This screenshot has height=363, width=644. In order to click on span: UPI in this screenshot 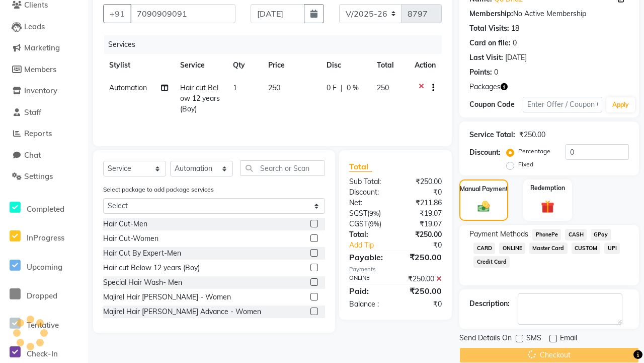, I will do `click(612, 248)`.